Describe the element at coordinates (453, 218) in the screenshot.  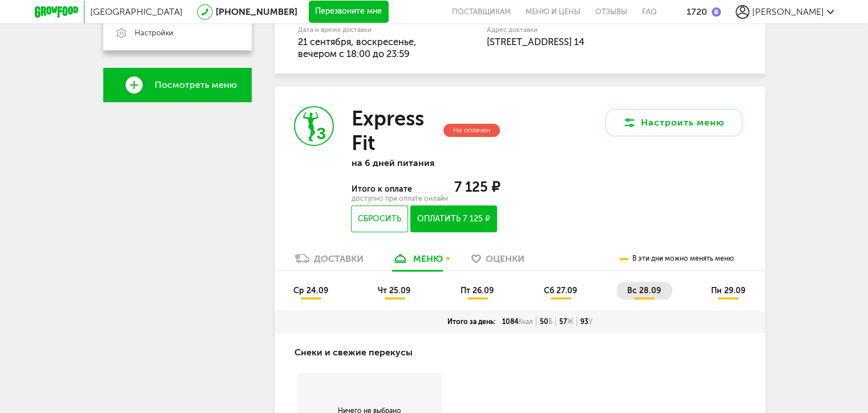
I see `button: Оплатить 7 125 ₽` at that location.